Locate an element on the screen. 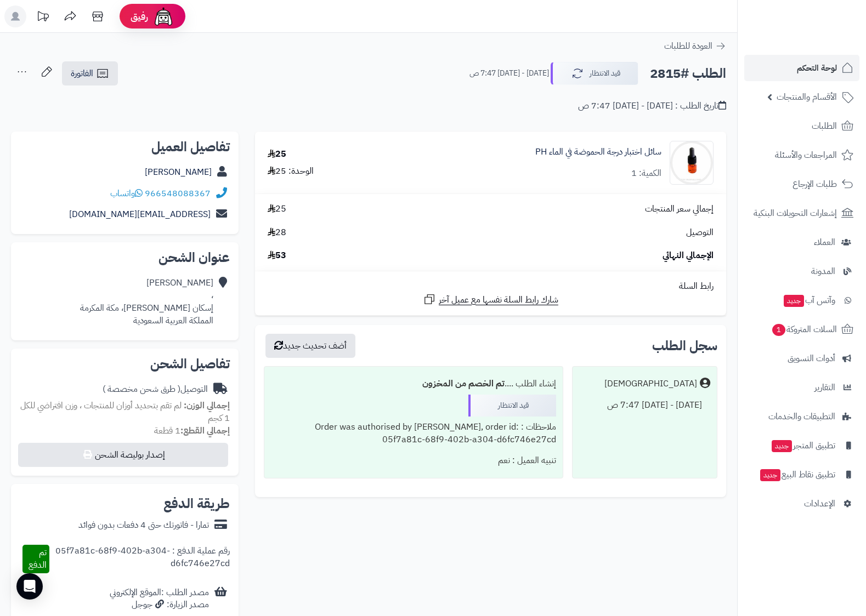 Image resolution: width=866 pixels, height=616 pixels. h2: عنوان الشحن is located at coordinates (124, 257).